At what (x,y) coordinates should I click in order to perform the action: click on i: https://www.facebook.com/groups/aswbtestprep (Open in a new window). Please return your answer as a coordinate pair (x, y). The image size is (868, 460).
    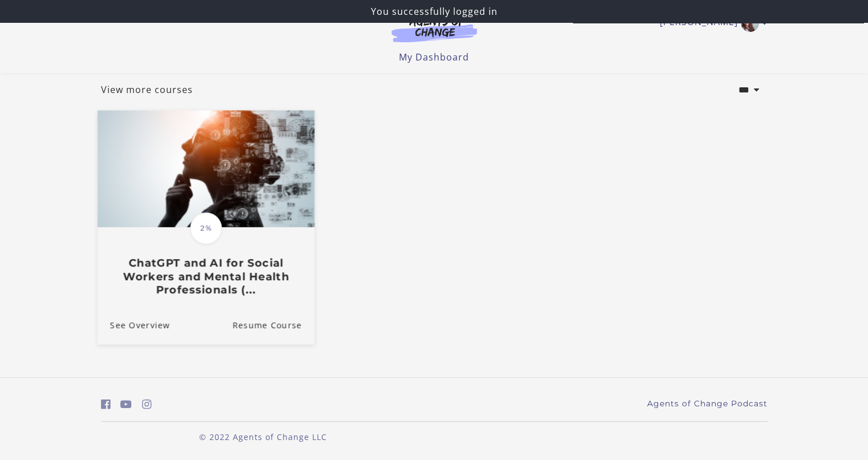
    Looking at the image, I should click on (106, 404).